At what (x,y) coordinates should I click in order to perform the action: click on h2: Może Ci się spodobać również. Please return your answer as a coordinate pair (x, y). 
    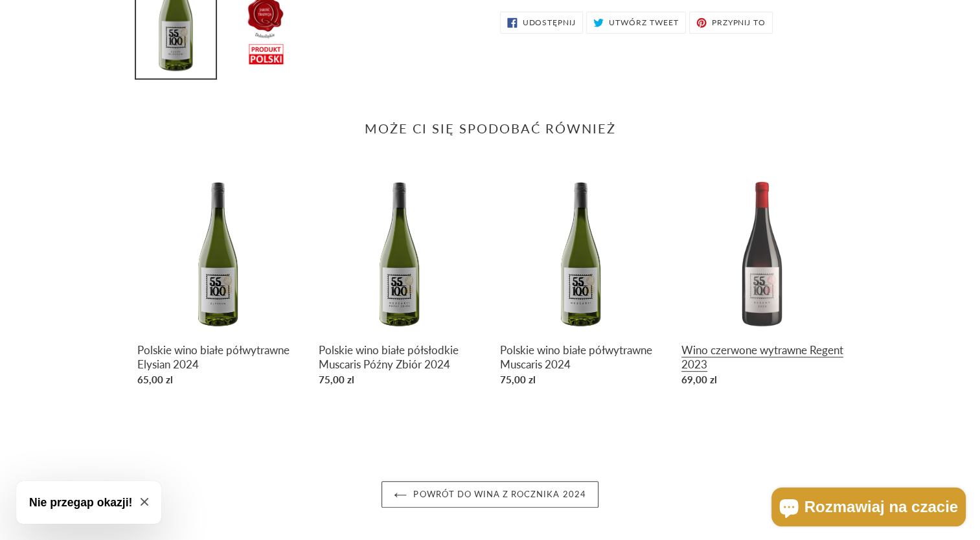
    Looking at the image, I should click on (490, 128).